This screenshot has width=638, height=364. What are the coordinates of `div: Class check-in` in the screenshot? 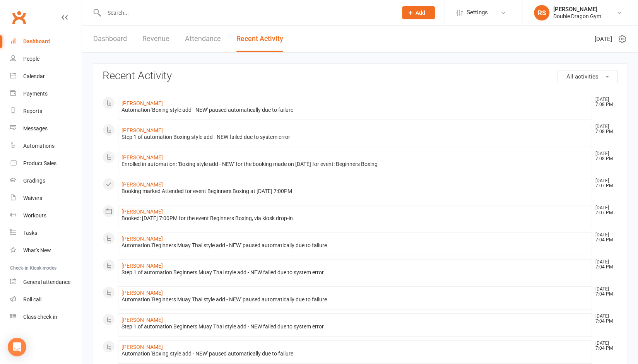 It's located at (40, 317).